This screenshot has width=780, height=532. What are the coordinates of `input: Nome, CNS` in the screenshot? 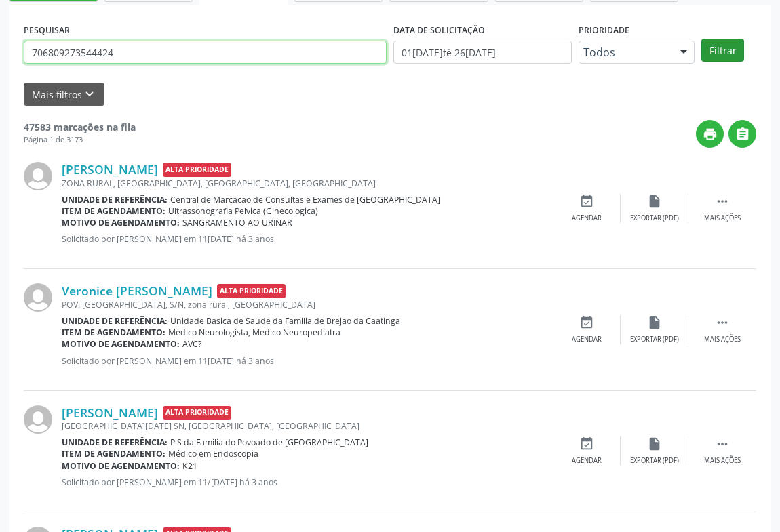 It's located at (205, 52).